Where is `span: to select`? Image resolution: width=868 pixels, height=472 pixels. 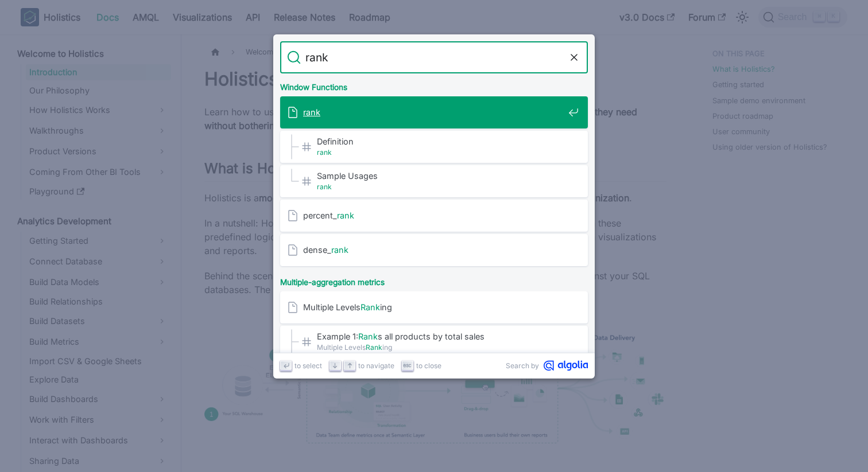
span: to select is located at coordinates (308, 366).